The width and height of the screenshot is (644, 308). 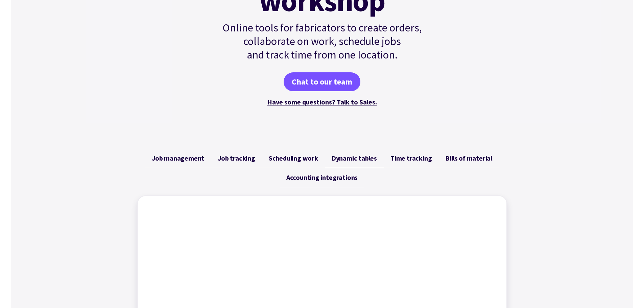 I want to click on span: Bills of material, so click(x=468, y=158).